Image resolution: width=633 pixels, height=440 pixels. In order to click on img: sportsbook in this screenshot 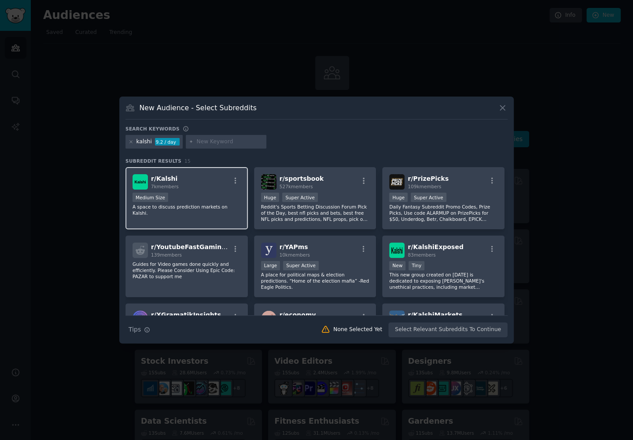, I will do `click(269, 181)`.